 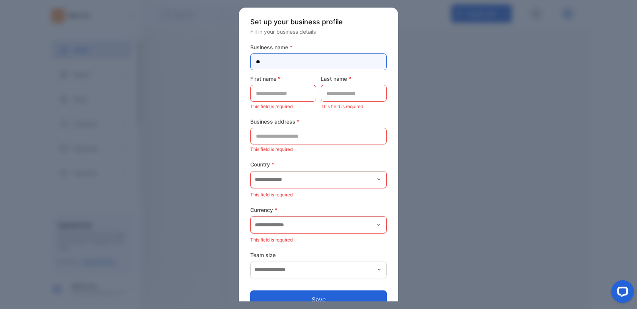 What do you see at coordinates (318, 121) in the screenshot?
I see `label: Business address` at bounding box center [318, 121].